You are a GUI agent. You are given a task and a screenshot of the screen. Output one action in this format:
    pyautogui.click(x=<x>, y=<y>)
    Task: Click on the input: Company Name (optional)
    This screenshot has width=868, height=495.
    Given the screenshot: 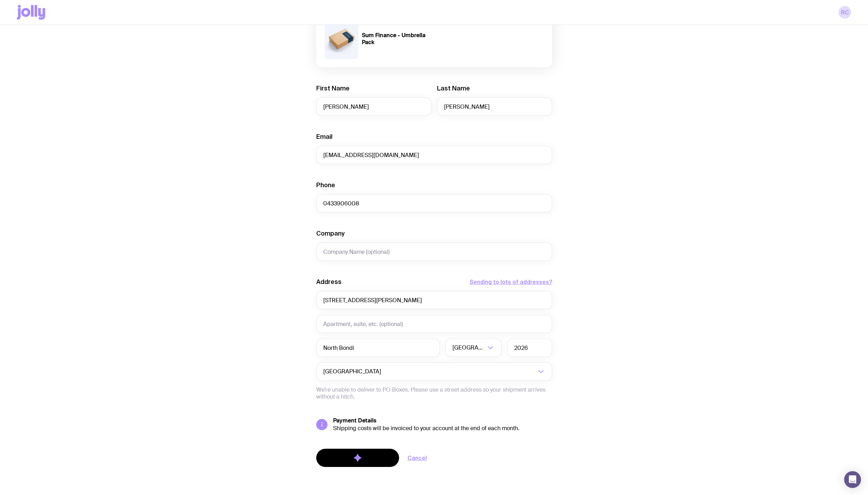 What is the action you would take?
    pyautogui.click(x=434, y=252)
    